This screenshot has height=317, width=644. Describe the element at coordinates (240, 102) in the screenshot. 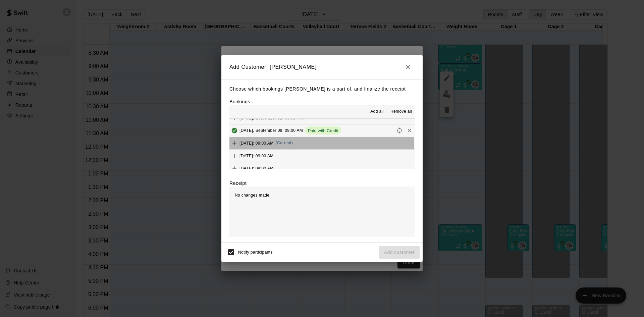

I see `label: Bookings` at that location.